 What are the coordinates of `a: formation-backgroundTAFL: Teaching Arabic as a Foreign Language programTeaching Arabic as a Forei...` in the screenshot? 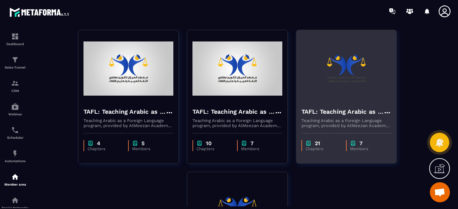 It's located at (350, 101).